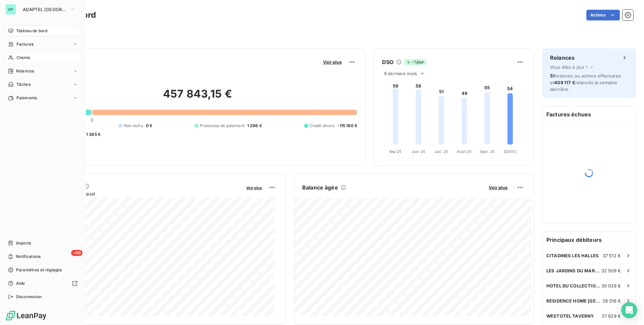 The width and height of the screenshot is (644, 325). What do you see at coordinates (39, 270) in the screenshot?
I see `span: Paramètres et réglages` at bounding box center [39, 270].